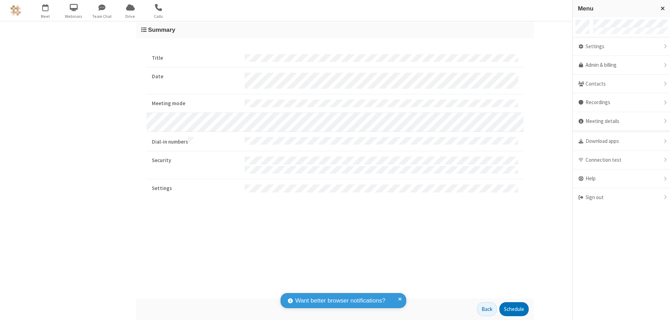  Describe the element at coordinates (621, 103) in the screenshot. I see `div: Recordings` at that location.